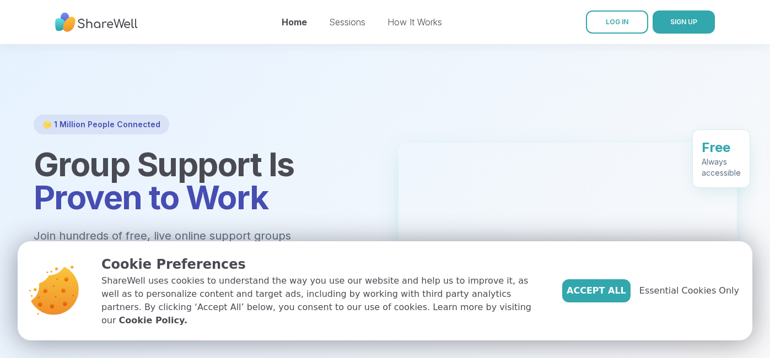 This screenshot has width=770, height=358. Describe the element at coordinates (96, 22) in the screenshot. I see `img: ShareWell Nav Logo` at that location.